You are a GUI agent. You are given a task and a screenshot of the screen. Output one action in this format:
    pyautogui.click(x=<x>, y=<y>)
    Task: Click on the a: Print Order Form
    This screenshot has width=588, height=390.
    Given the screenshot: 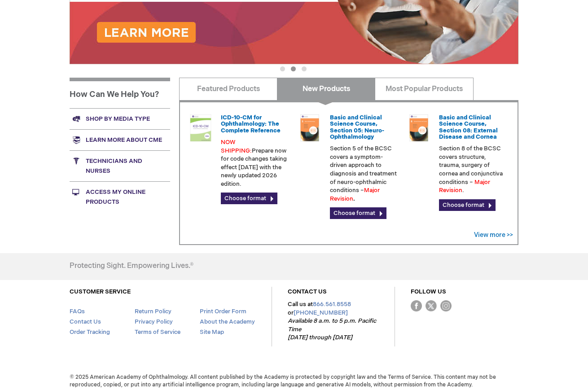 What is the action you would take?
    pyautogui.click(x=223, y=312)
    